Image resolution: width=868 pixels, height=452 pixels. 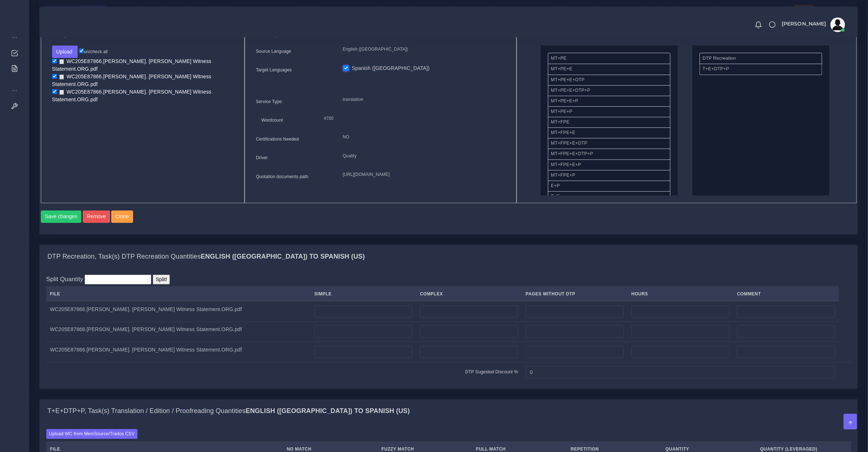 What do you see at coordinates (609, 133) in the screenshot?
I see `li: MT+FPE+E` at bounding box center [609, 133].